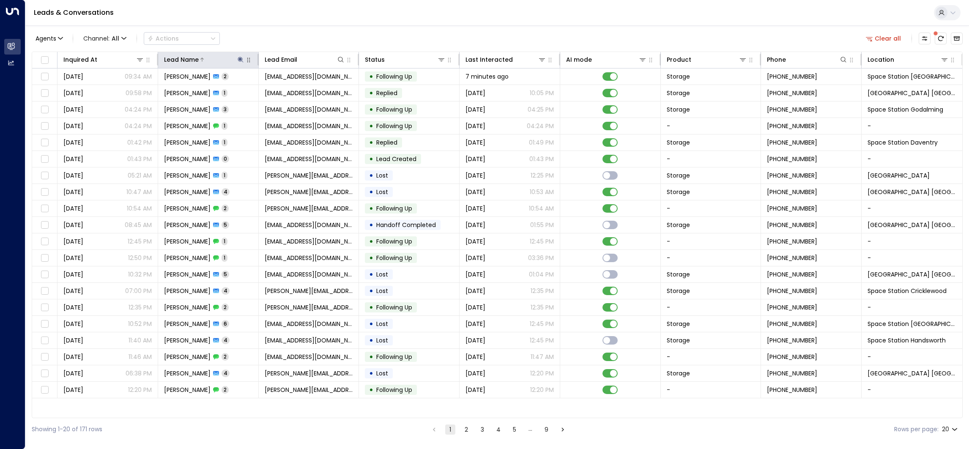 This screenshot has width=969, height=449. Describe the element at coordinates (187, 340) in the screenshot. I see `span: Emily Smith` at that location.